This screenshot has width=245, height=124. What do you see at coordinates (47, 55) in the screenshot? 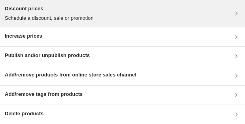
I see `h3: Publish and/or unpublish products` at bounding box center [47, 55].